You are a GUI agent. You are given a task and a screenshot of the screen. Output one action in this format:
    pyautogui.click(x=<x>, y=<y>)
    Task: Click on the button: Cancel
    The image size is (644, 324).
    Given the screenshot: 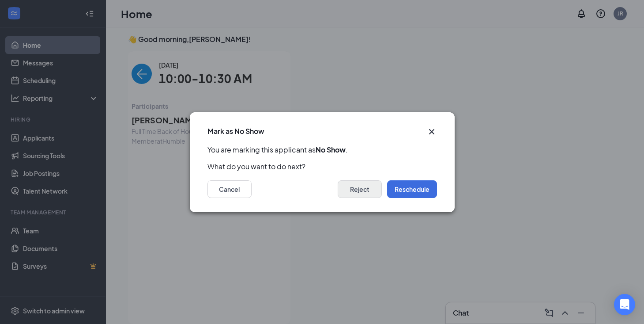 What is the action you would take?
    pyautogui.click(x=229, y=189)
    